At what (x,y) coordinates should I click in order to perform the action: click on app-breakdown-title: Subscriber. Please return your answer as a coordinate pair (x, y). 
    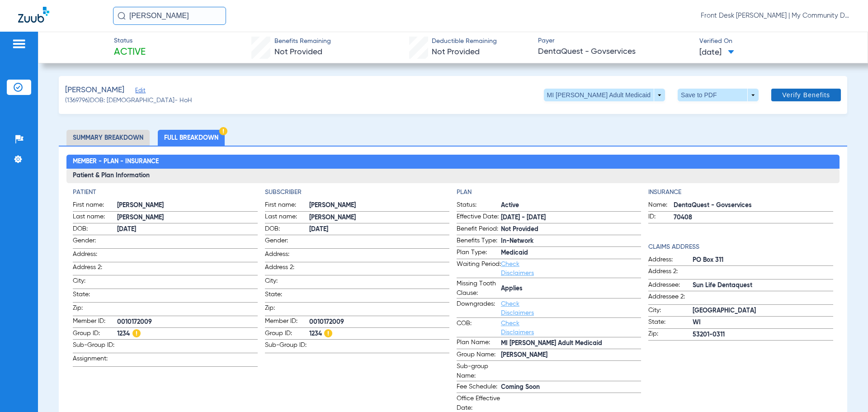
    Looking at the image, I should click on (357, 192).